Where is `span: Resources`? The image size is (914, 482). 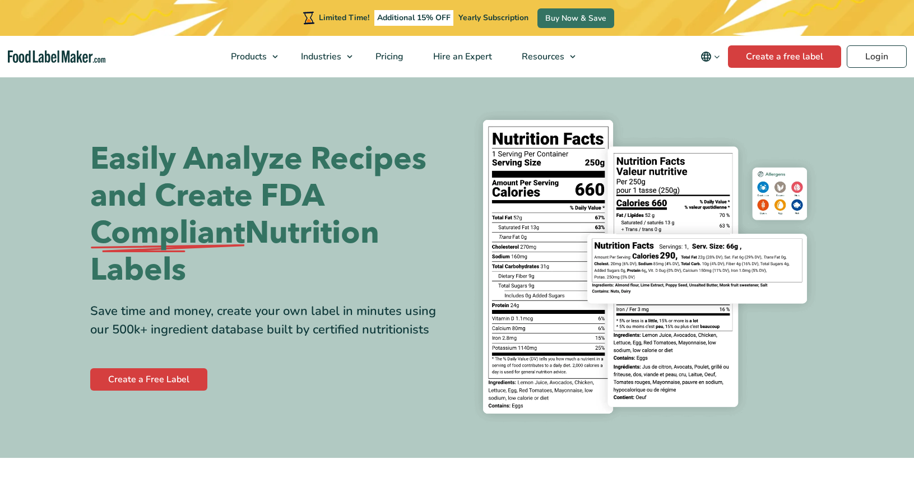
span: Resources is located at coordinates (542, 57).